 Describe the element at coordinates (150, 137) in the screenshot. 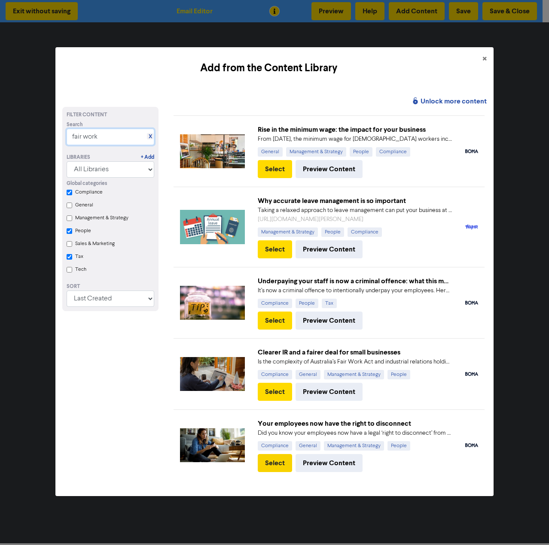

I see `a: X` at that location.